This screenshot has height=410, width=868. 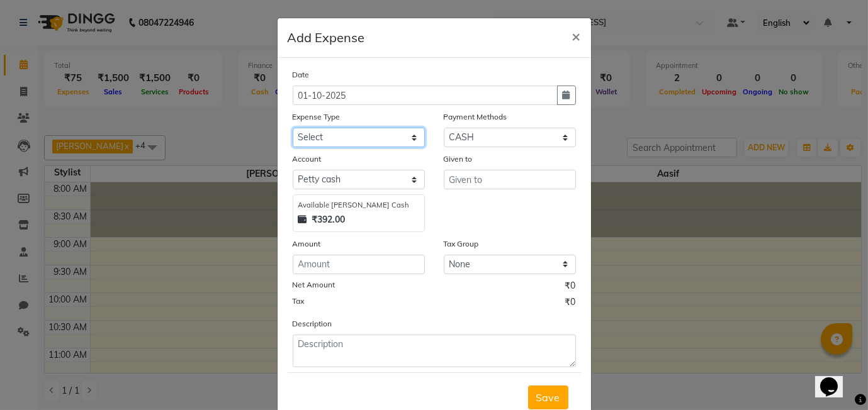 I want to click on label: Amount, so click(x=307, y=244).